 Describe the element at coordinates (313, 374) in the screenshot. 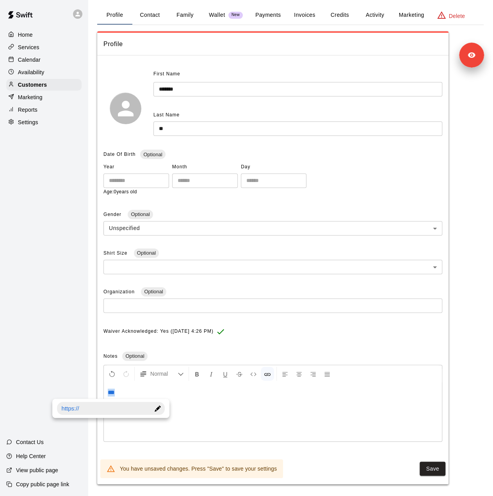

I see `button: Right Align` at that location.